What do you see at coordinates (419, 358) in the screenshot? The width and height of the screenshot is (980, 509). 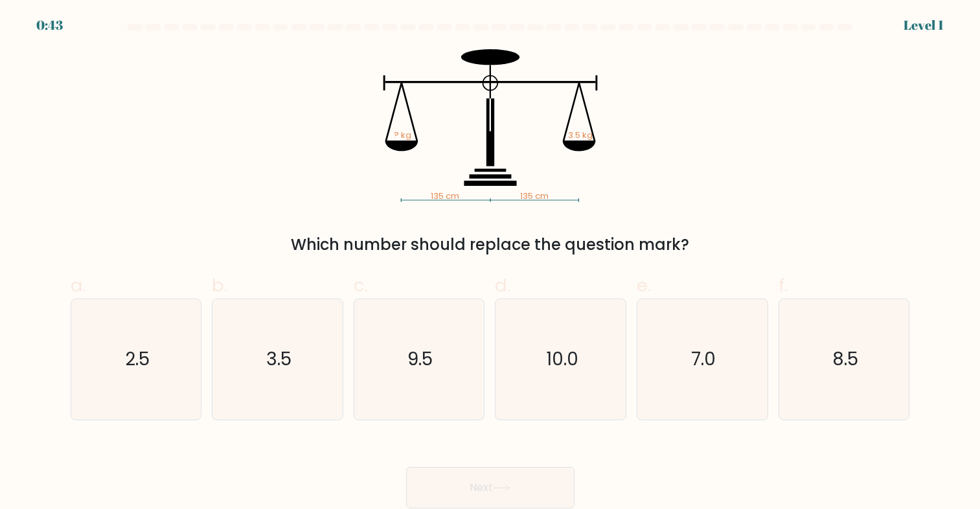 I see `text: 9.5` at bounding box center [419, 358].